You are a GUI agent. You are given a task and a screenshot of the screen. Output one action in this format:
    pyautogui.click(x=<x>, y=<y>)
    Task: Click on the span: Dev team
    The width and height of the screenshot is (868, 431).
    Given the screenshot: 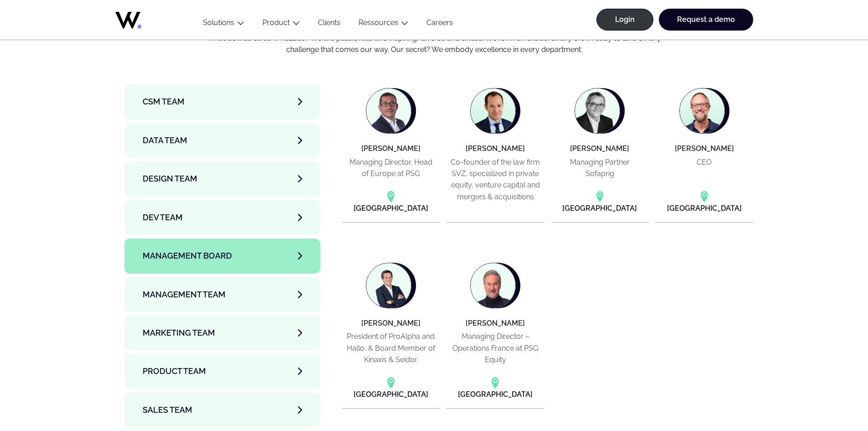 What is the action you would take?
    pyautogui.click(x=163, y=217)
    